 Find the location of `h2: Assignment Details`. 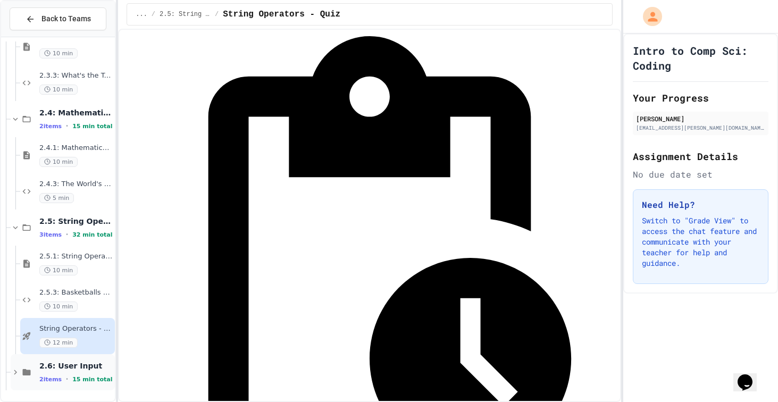

h2: Assignment Details is located at coordinates (700, 156).